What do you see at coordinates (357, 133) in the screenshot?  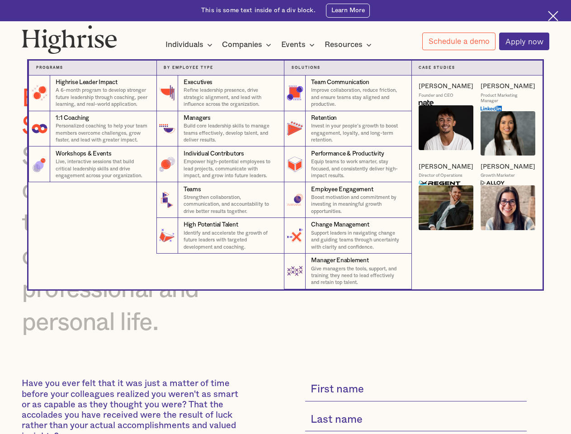 I see `p: Invest in your people’s growth to boost engagement, loyalty, and long-term retention.` at bounding box center [357, 133].